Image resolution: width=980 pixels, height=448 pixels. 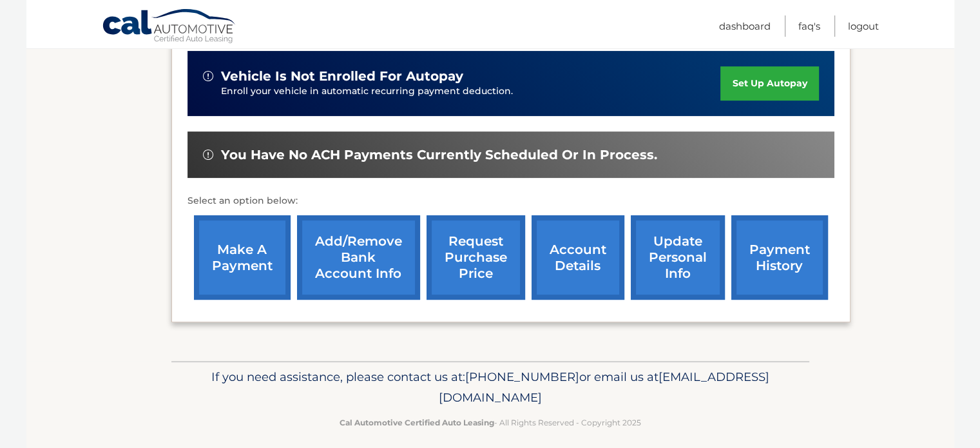 I want to click on strong: Cal Automotive Certified Auto Leasing, so click(x=417, y=423).